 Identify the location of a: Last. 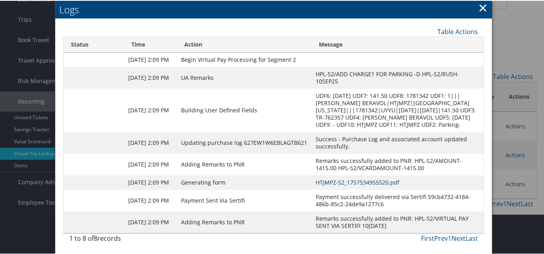
(472, 237).